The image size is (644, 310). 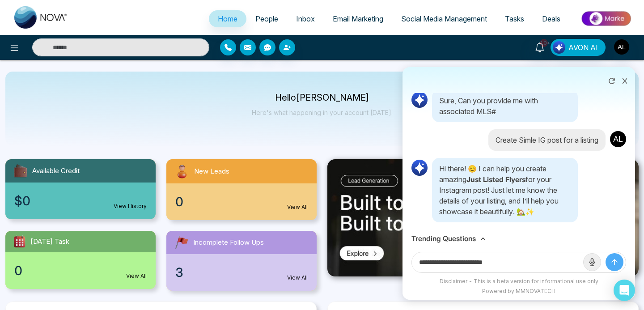 What do you see at coordinates (20, 242) in the screenshot?
I see `img: todayTask.svg` at bounding box center [20, 242].